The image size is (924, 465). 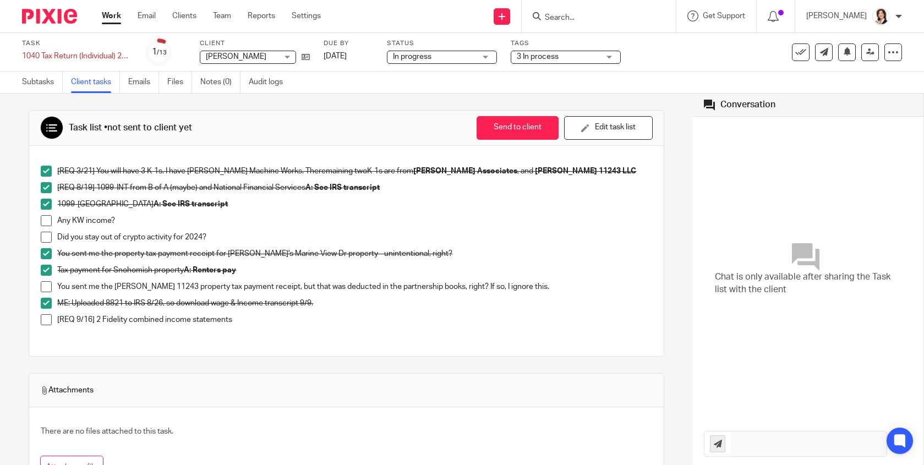 What do you see at coordinates (67, 390) in the screenshot?
I see `span: Attachments` at bounding box center [67, 390].